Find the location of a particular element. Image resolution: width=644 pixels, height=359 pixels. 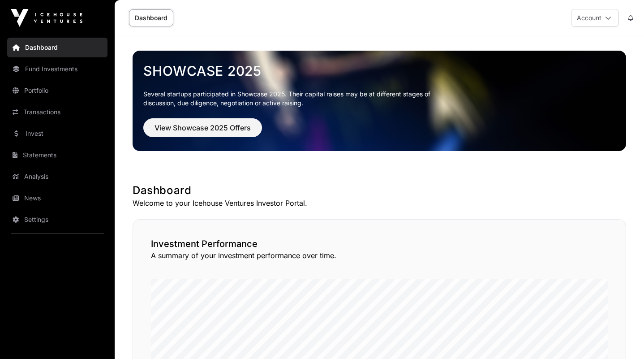

a: Portfolio is located at coordinates (57, 91).